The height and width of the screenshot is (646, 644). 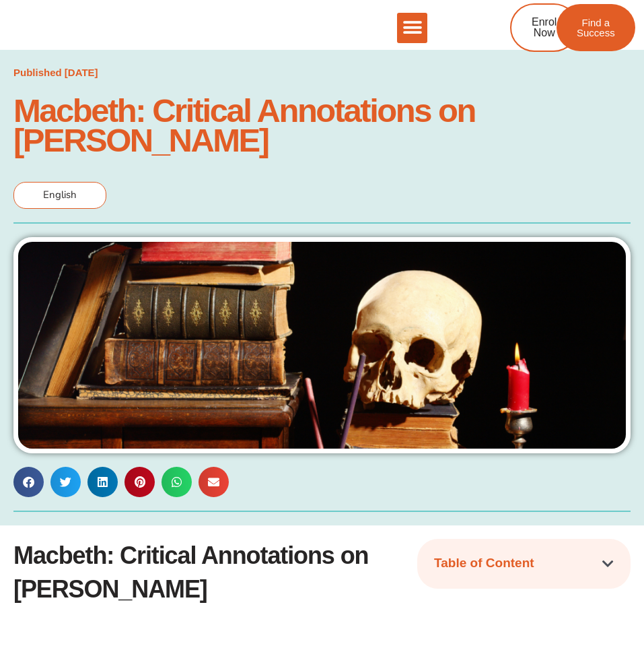 I want to click on div: Open table of contents, so click(x=607, y=563).